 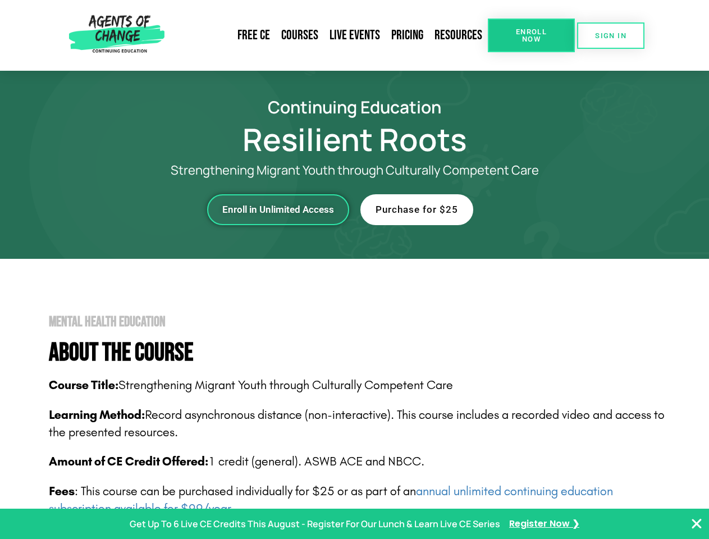 I want to click on a: Live Events, so click(x=355, y=35).